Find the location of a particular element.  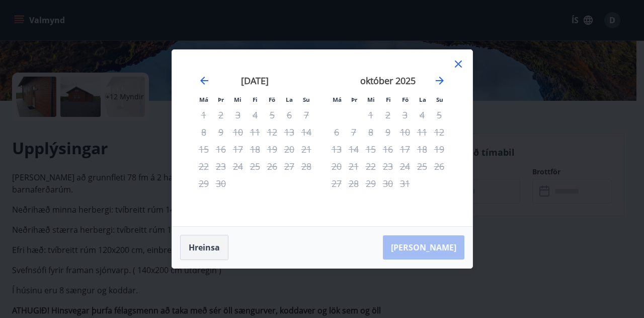

td: Not available. mánudagur, 8. september 2025 is located at coordinates (204, 132).